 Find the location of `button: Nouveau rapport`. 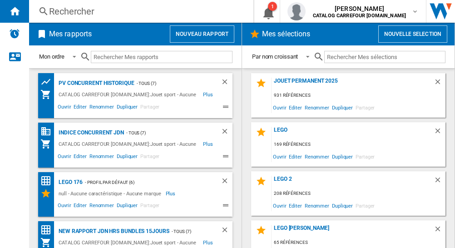

button: Nouveau rapport is located at coordinates (202, 34).